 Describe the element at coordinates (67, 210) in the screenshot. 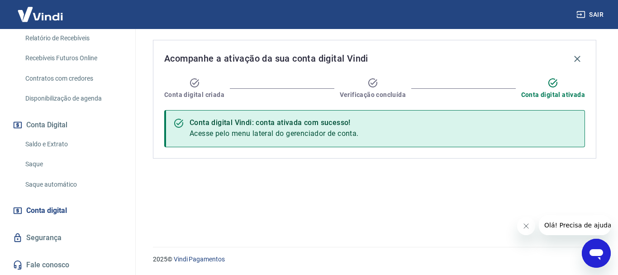

I see `a: Conta digital` at that location.